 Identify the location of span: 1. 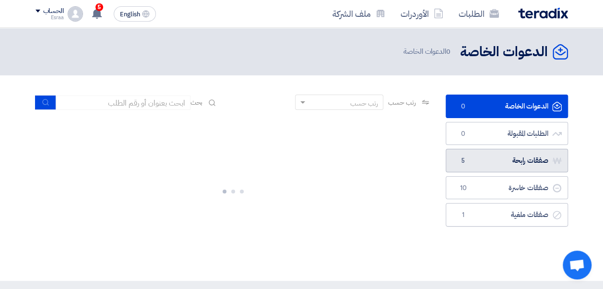
(463, 215).